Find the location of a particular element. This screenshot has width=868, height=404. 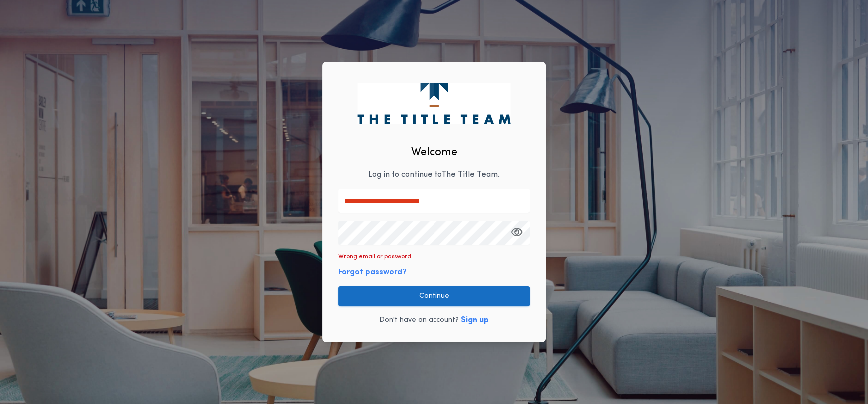

p: Wrong email or password is located at coordinates (375, 257).